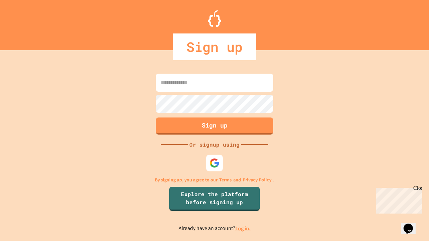 The width and height of the screenshot is (429, 241). Describe the element at coordinates (214, 145) in the screenshot. I see `div: Or signup using` at that location.